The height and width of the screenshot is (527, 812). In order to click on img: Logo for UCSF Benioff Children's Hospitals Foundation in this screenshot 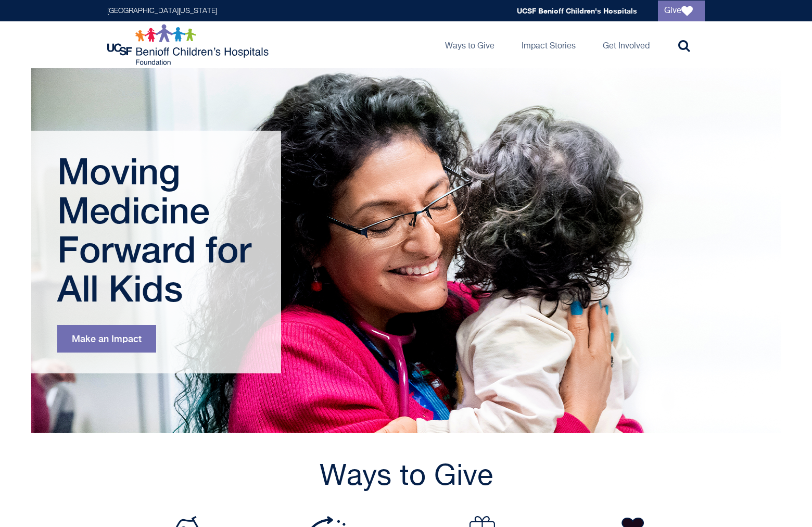, I will do `click(189, 45)`.